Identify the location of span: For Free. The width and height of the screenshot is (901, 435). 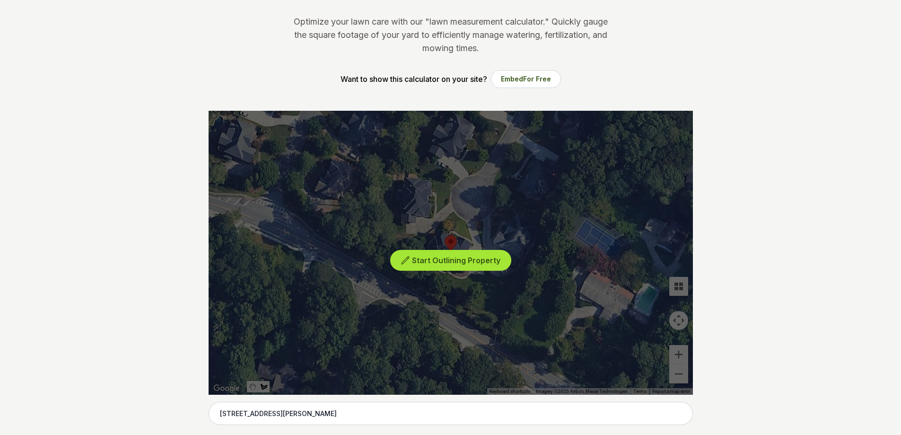
(537, 79).